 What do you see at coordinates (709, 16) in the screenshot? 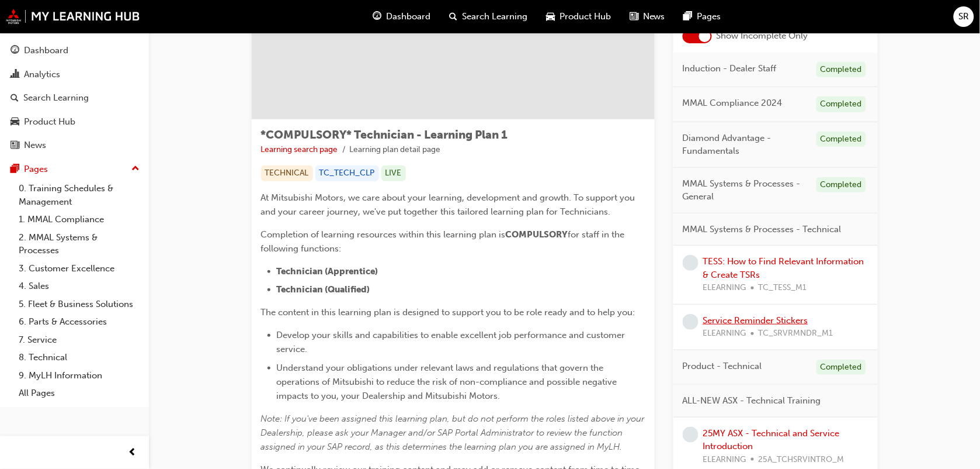
I see `span: Pages` at bounding box center [709, 16].